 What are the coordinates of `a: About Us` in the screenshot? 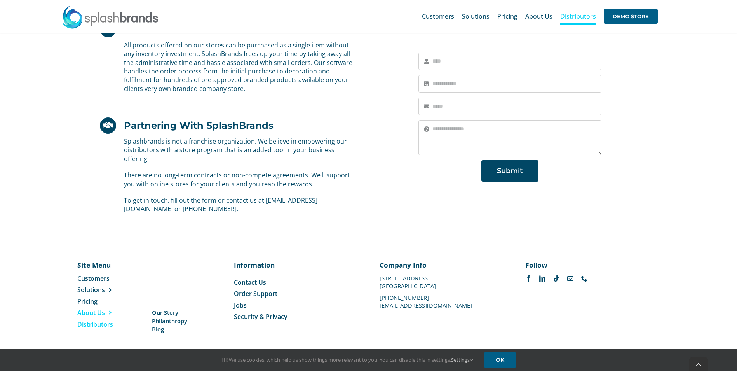 It's located at (117, 312).